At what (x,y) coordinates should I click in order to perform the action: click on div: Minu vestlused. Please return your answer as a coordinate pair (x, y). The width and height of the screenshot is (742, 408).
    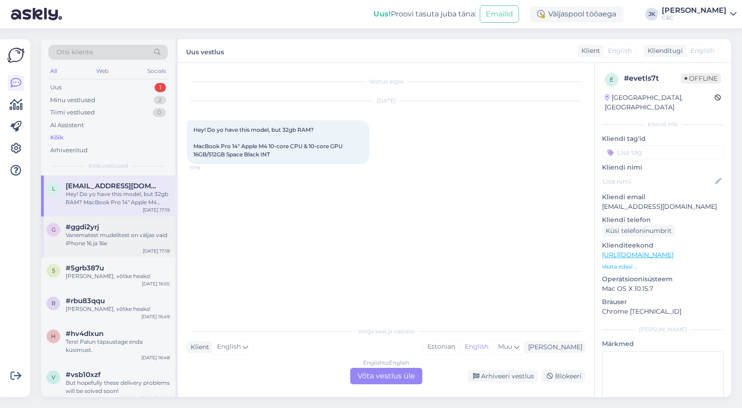
    Looking at the image, I should click on (72, 100).